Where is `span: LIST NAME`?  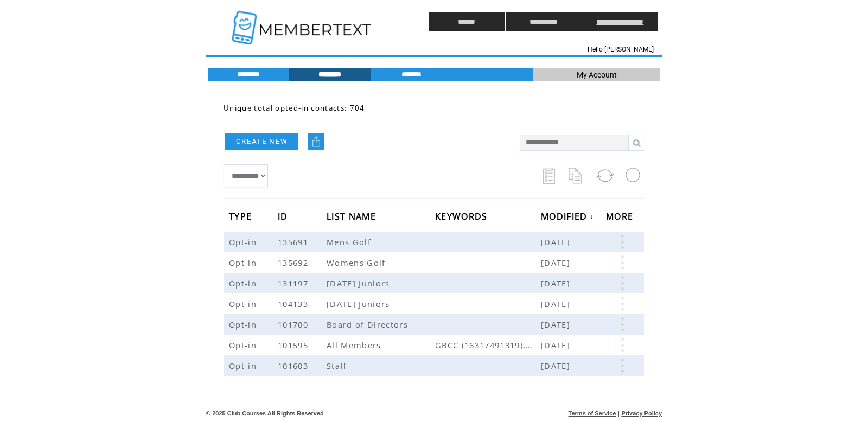 span: LIST NAME is located at coordinates (353, 218).